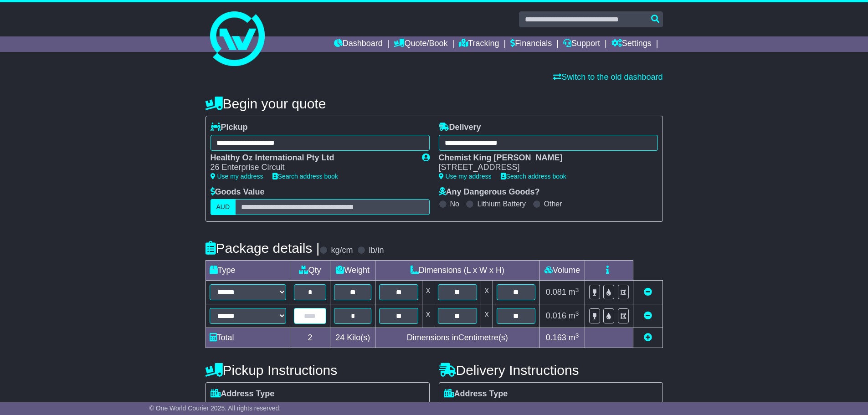  I want to click on h4: Package details |, so click(263, 248).